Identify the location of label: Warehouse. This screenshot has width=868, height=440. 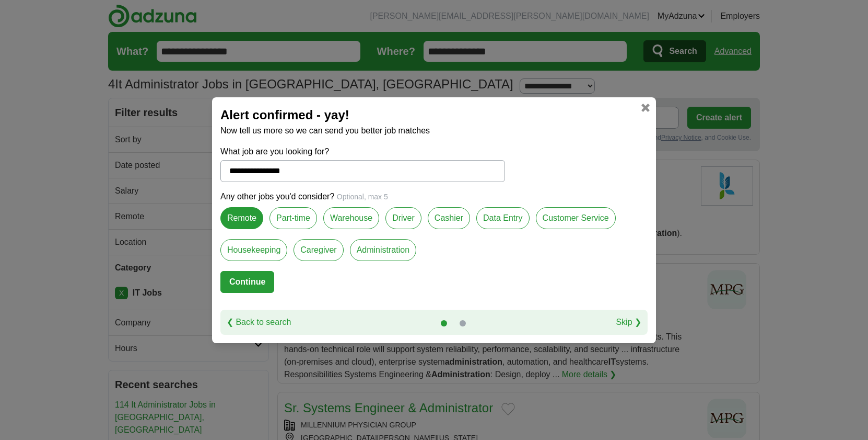
(351, 218).